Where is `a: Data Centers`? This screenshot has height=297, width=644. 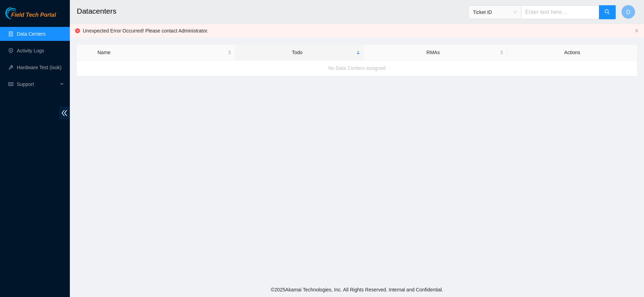 a: Data Centers is located at coordinates (31, 34).